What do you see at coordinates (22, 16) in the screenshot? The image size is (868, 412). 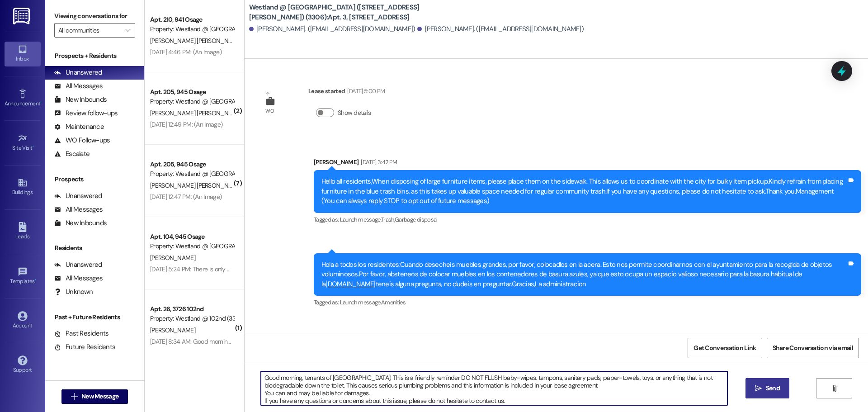 I see `img: ResiDesk Logo` at bounding box center [22, 16].